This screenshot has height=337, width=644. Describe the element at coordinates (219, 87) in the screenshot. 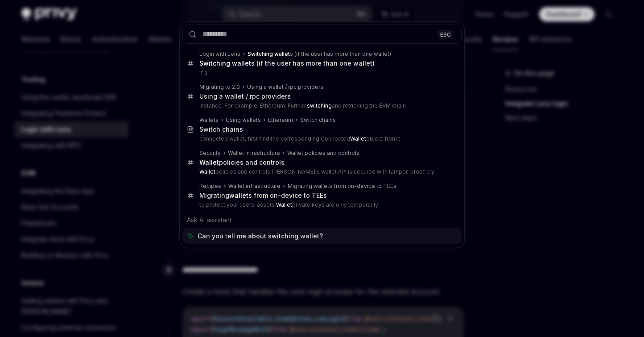

I see `div: Migrating to 2.0` at that location.